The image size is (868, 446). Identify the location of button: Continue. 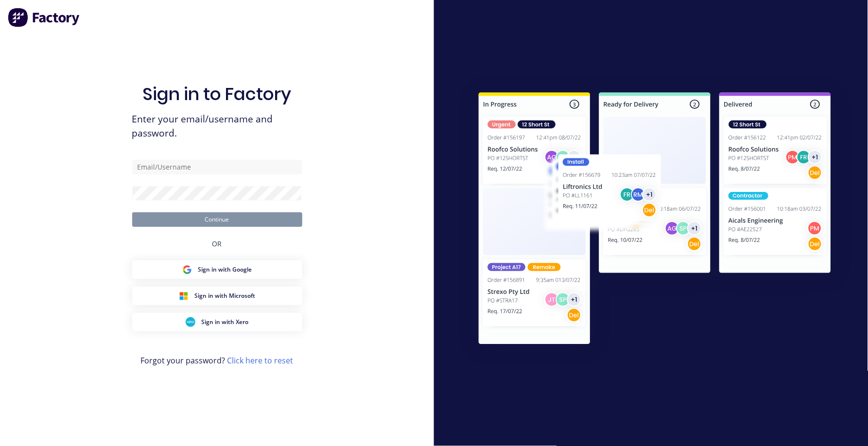
(217, 220).